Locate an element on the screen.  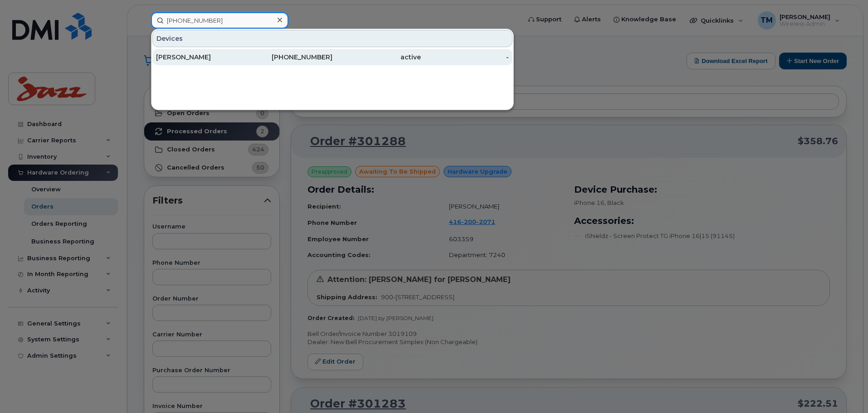
div: Devices is located at coordinates (332, 39).